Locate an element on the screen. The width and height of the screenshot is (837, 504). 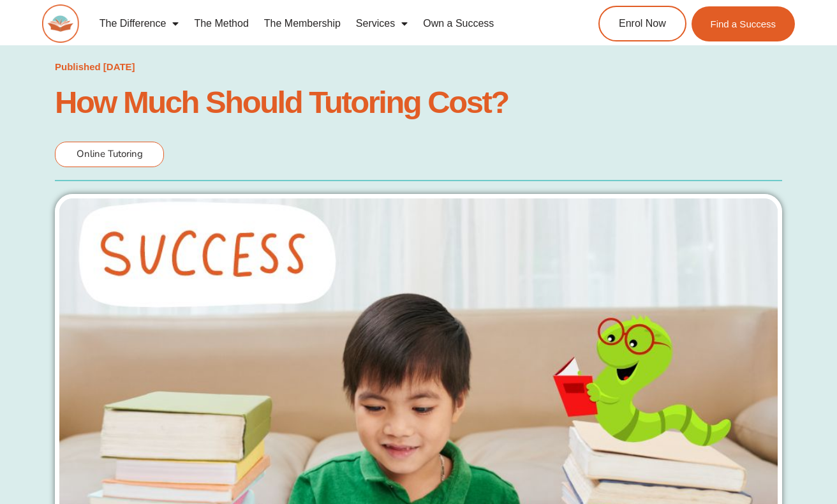
nav: Menu is located at coordinates (323, 24).